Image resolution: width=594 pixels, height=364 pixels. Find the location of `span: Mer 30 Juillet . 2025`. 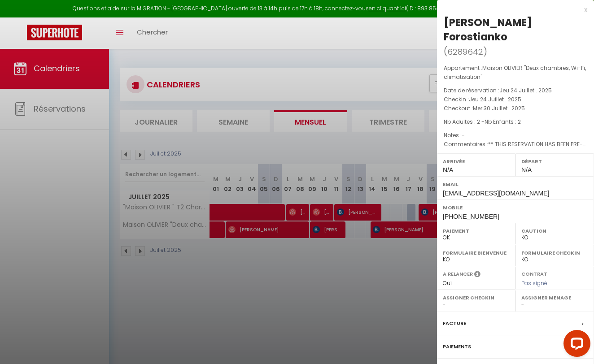

span: Mer 30 Juillet . 2025 is located at coordinates (499, 108).